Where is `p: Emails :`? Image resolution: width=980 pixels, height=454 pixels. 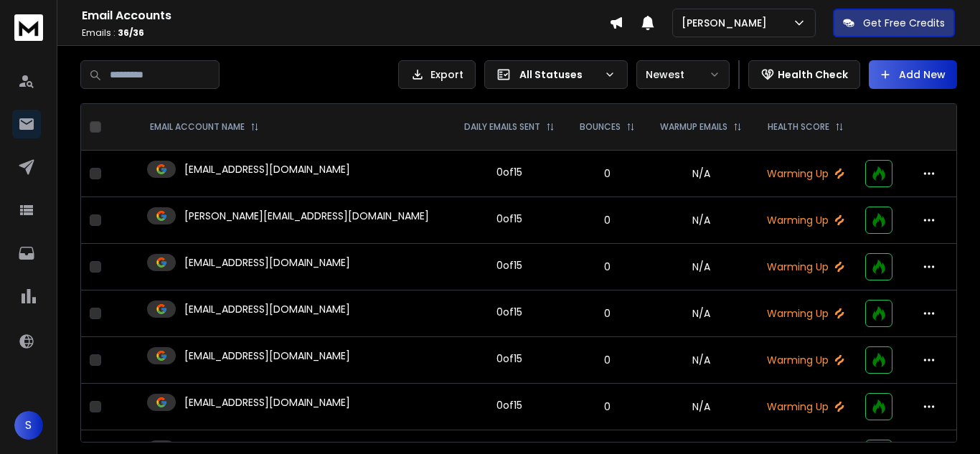
p: Emails : is located at coordinates (345, 33).